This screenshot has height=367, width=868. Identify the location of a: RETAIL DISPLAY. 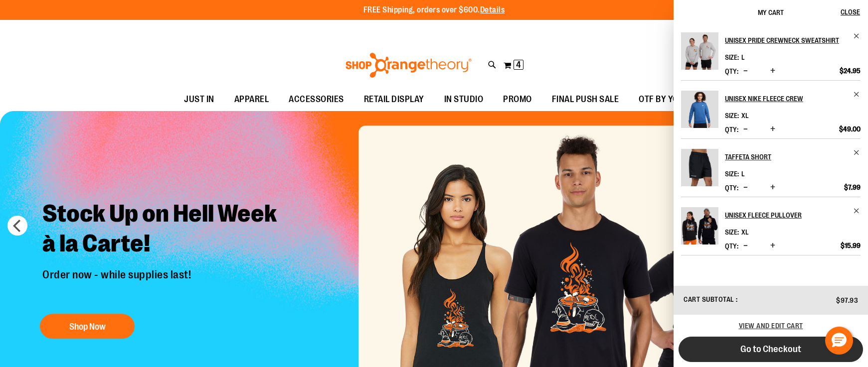
(394, 100).